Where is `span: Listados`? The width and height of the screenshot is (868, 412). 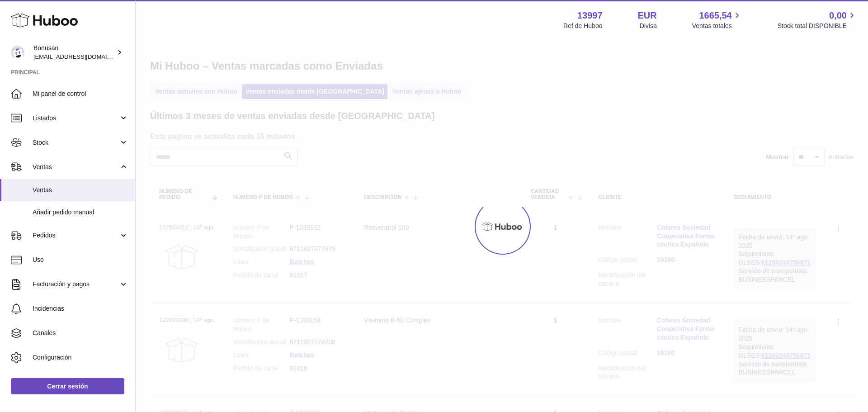
span: Listados is located at coordinates (76, 118).